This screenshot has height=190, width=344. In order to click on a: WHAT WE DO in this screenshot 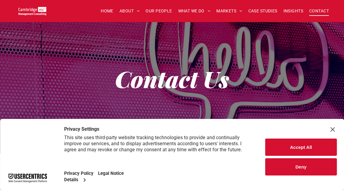, I will do `click(194, 11)`.